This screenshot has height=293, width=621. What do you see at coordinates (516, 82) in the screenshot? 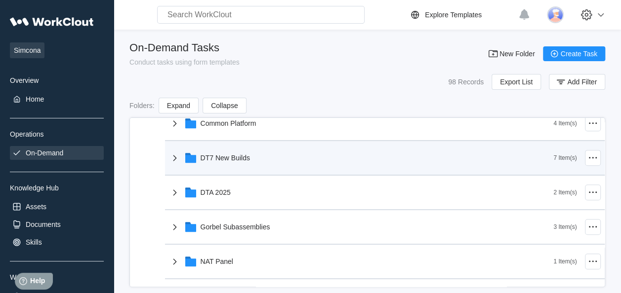
I see `button: Export List` at bounding box center [516, 82].